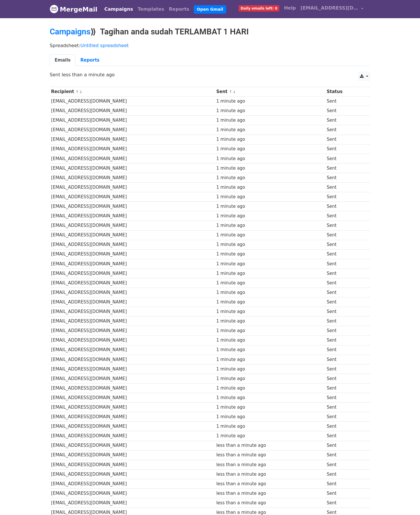 This screenshot has height=515, width=420. What do you see at coordinates (54, 9) in the screenshot?
I see `img: MergeMail logo` at bounding box center [54, 9].